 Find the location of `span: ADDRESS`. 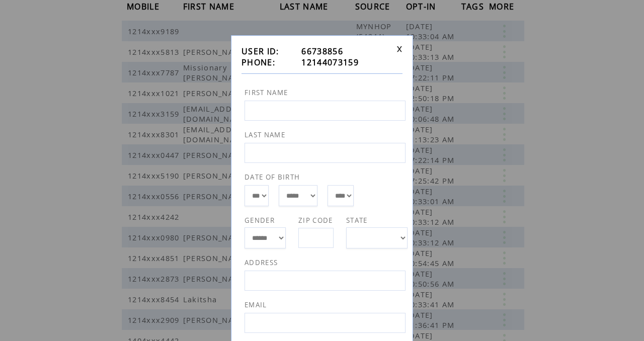

span: ADDRESS is located at coordinates (261, 263).